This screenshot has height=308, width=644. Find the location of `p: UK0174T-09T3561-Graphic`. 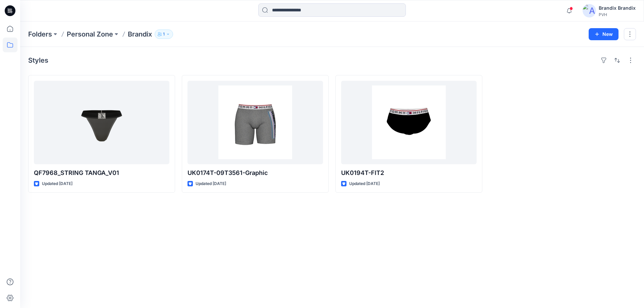

p: UK0174T-09T3561-Graphic is located at coordinates (255, 173).